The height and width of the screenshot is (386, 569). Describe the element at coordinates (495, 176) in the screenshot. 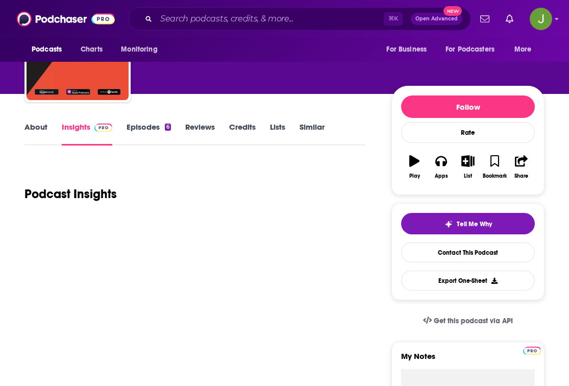

I see `div: Bookmark` at that location.